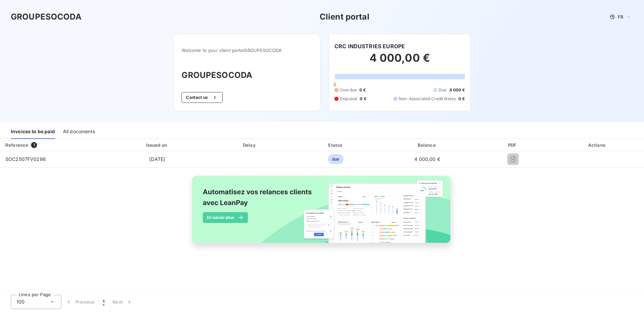  What do you see at coordinates (157, 145) in the screenshot?
I see `div: Issued on` at bounding box center [157, 145].